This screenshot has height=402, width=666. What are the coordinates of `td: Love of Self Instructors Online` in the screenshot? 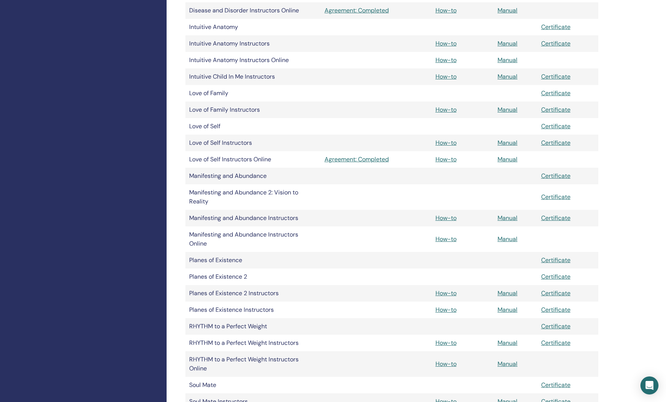 It's located at (253, 160).